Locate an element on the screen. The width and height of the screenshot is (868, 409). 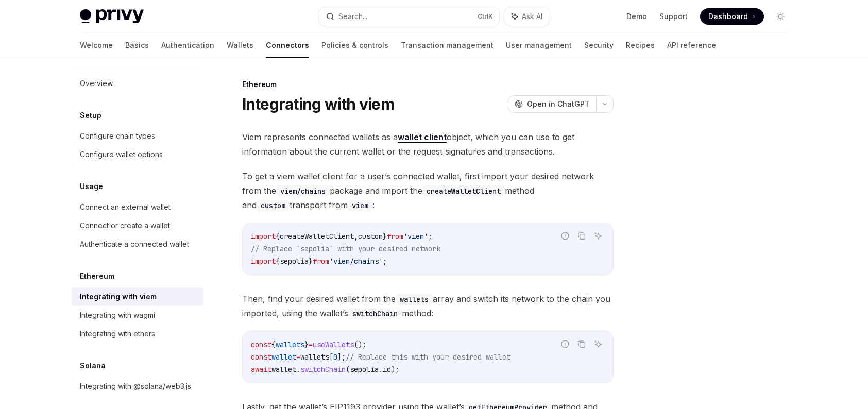
a: Overview is located at coordinates (137, 83).